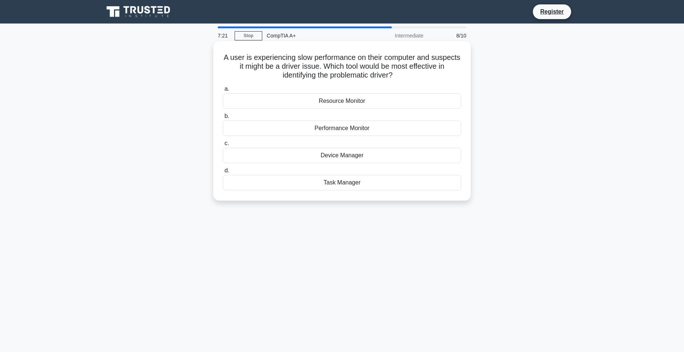 Image resolution: width=684 pixels, height=352 pixels. I want to click on div: 7:21, so click(224, 36).